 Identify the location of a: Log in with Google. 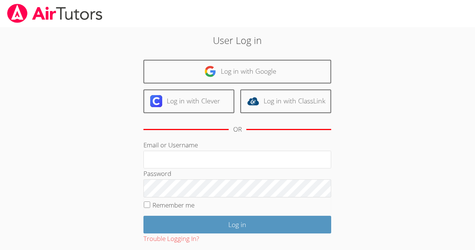
(237, 71).